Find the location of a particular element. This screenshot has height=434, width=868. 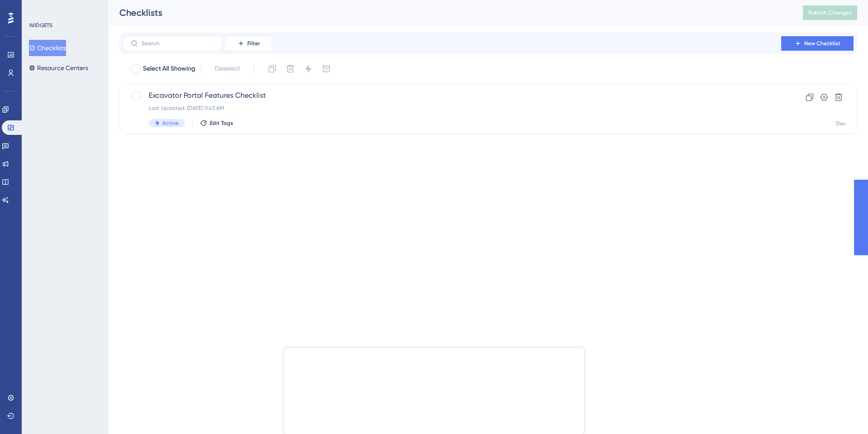

button: Edit Tags is located at coordinates (217, 123).